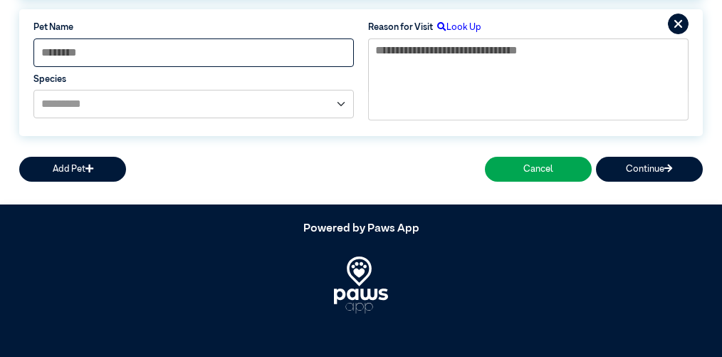 This screenshot has width=722, height=357. Describe the element at coordinates (649, 169) in the screenshot. I see `button: Continue` at that location.